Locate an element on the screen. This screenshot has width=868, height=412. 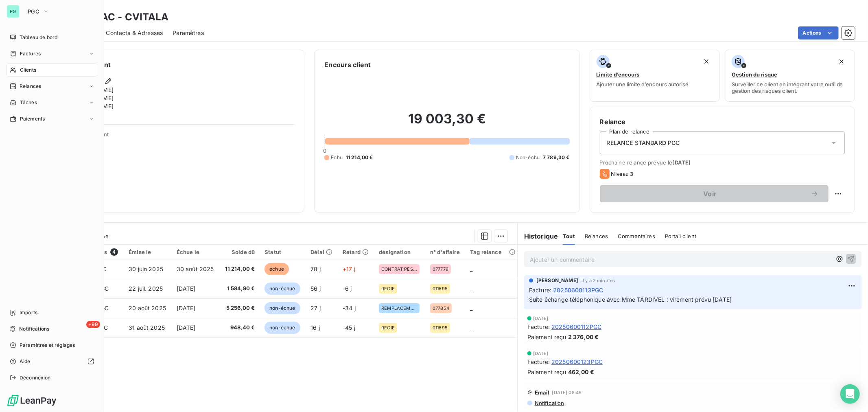
div: Solde dû is located at coordinates (239, 252).